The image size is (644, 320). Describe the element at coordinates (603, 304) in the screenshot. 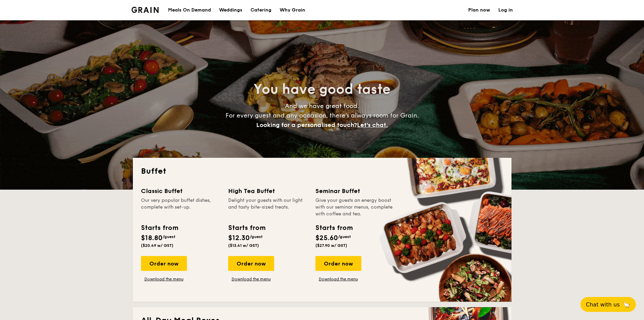

I see `span: Chat with us` at that location.